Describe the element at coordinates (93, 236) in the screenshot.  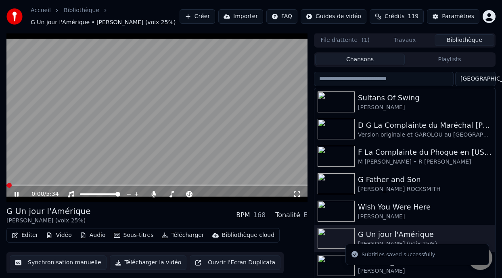
I see `button: Audio` at that location.